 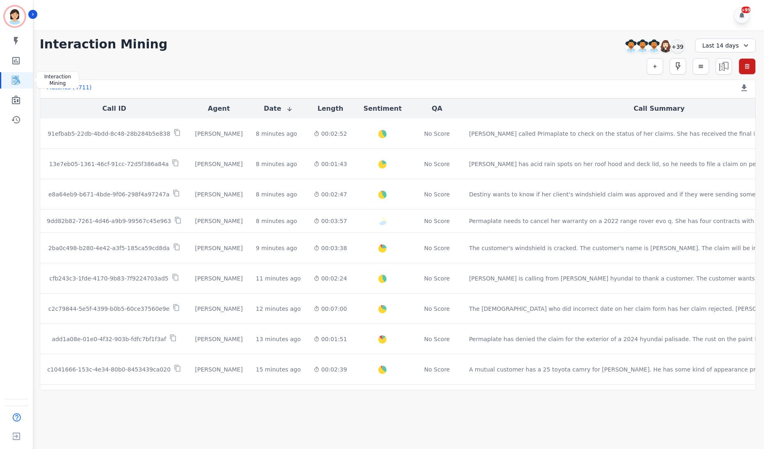 I want to click on div: 00:02:24, so click(x=330, y=279).